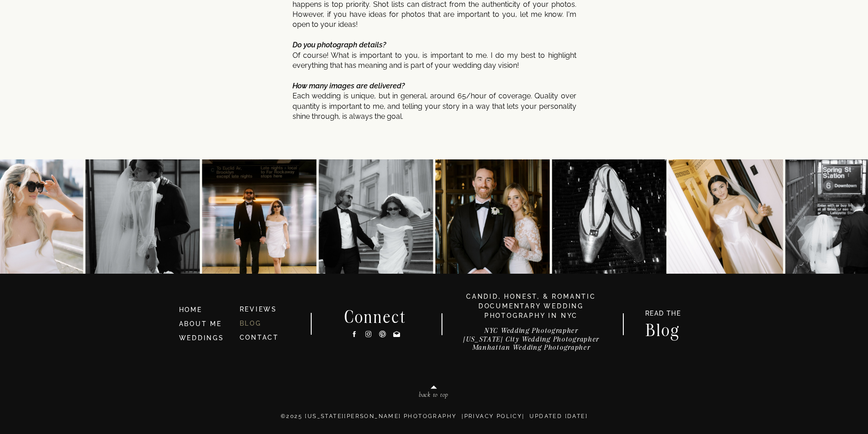 Image resolution: width=868 pixels, height=434 pixels. Describe the element at coordinates (434, 396) in the screenshot. I see `nav: back to top` at that location.